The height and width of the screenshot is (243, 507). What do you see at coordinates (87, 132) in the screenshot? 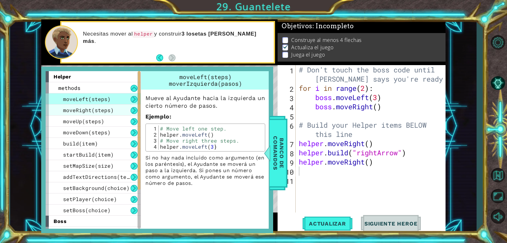
I see `span: moveDown(steps)` at bounding box center [87, 132].